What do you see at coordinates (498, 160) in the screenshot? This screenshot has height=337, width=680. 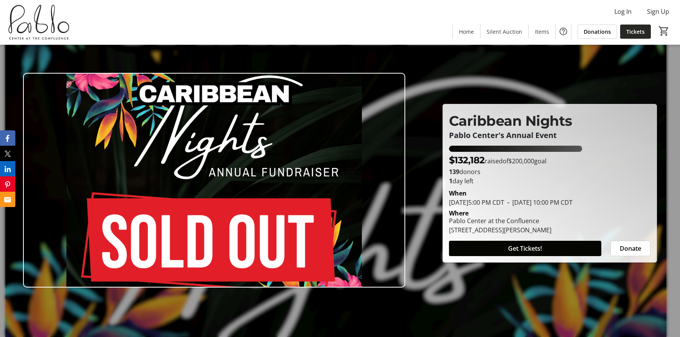 I see `p: raised of goal` at bounding box center [498, 160].